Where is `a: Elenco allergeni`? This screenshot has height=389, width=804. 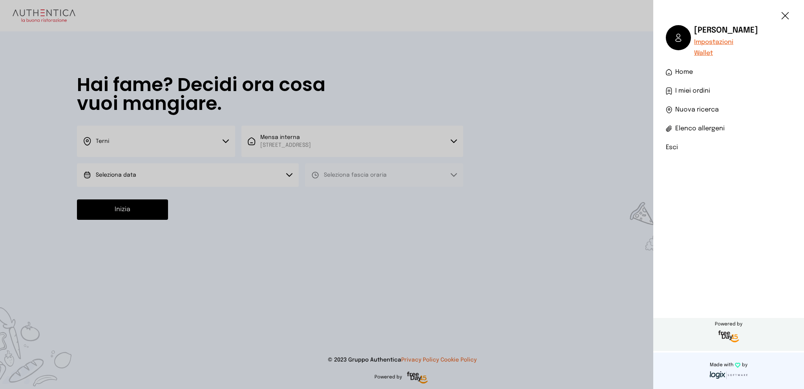
a: Elenco allergeni is located at coordinates (729, 129).